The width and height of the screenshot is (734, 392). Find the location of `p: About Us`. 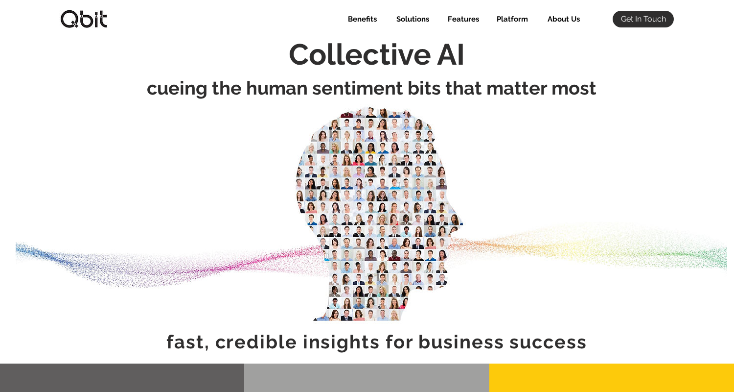

p: About Us is located at coordinates (564, 19).